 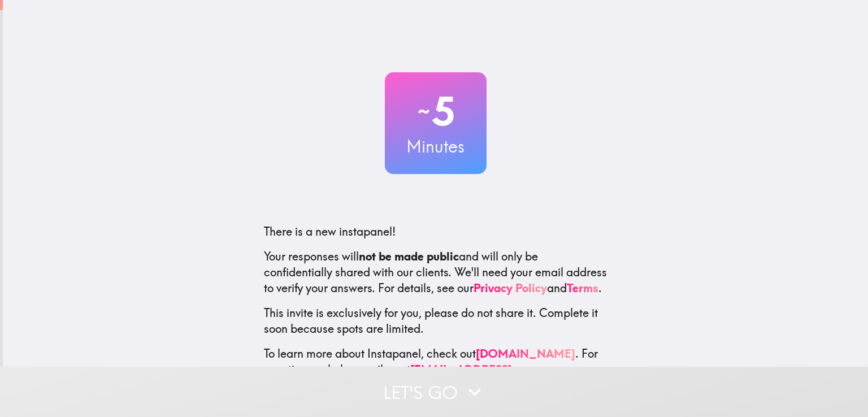 What do you see at coordinates (329, 231) in the screenshot?
I see `span: There is a new instapanel!` at bounding box center [329, 231].